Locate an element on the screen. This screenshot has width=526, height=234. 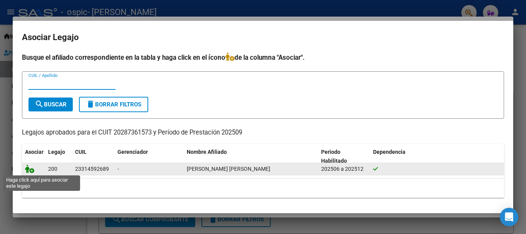
datatable-header-cell: CUIL is located at coordinates (93, 156).